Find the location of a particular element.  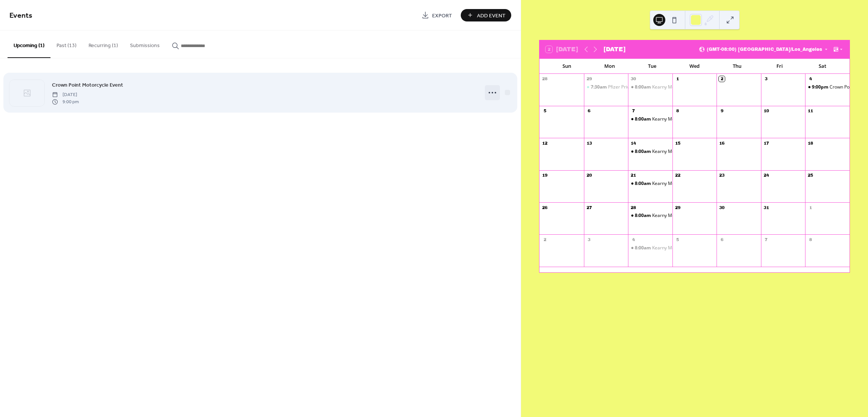

div: 11 is located at coordinates (810, 111).